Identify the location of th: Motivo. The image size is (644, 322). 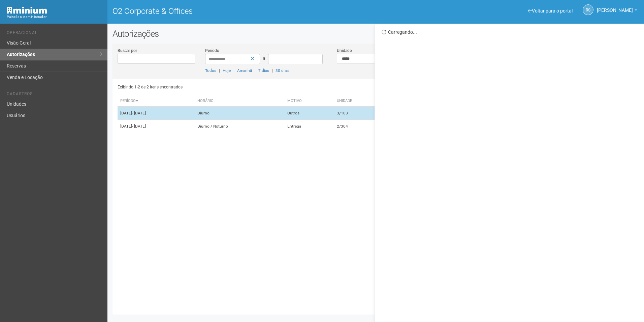
(309, 101).